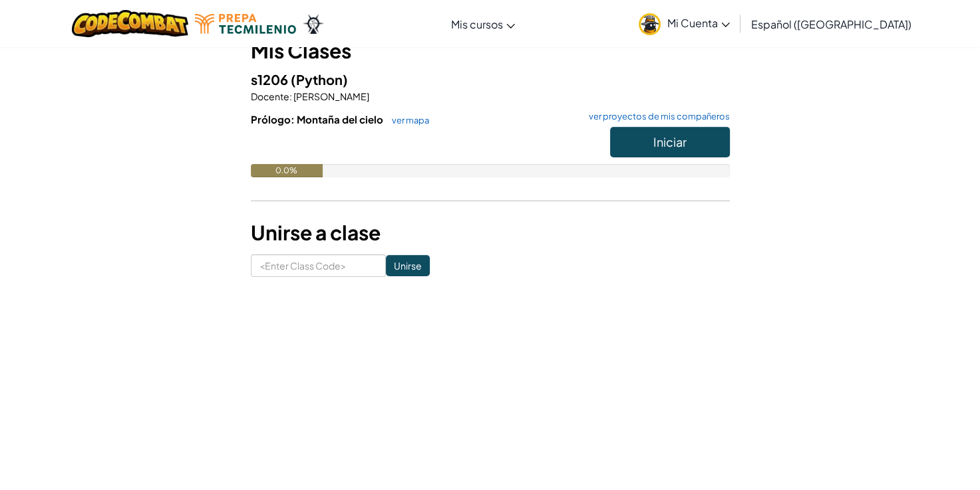  I want to click on input: Unirse, so click(408, 266).